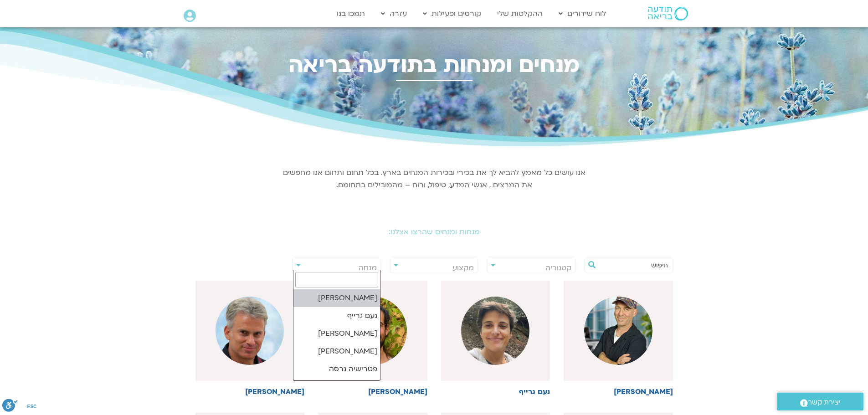  I want to click on a: לוח שידורים, so click(582, 14).